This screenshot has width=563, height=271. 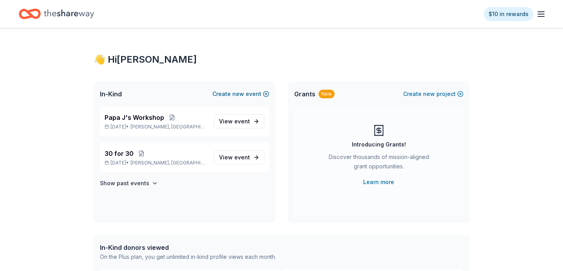 What do you see at coordinates (188, 257) in the screenshot?
I see `div: On the Plus plan, you get unlimited in-kind profile views each month.` at bounding box center [188, 257].